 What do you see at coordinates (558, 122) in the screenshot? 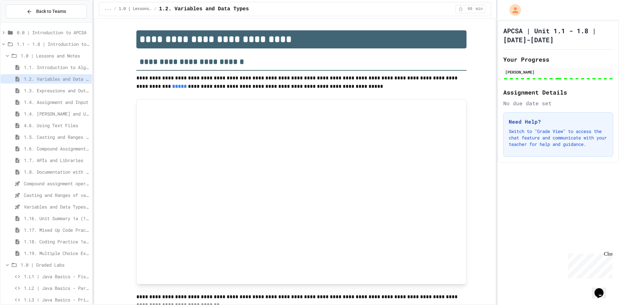
I see `h3: Need Help?` at bounding box center [558, 122].